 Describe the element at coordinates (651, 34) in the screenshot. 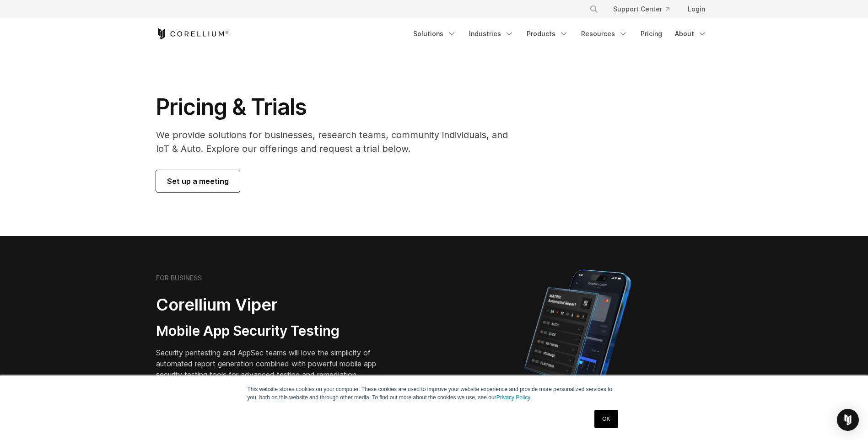

I see `a: Pricing` at that location.